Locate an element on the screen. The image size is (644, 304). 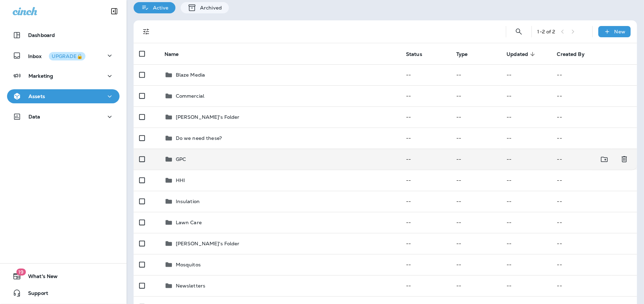
span: Support is located at coordinates (34, 295).